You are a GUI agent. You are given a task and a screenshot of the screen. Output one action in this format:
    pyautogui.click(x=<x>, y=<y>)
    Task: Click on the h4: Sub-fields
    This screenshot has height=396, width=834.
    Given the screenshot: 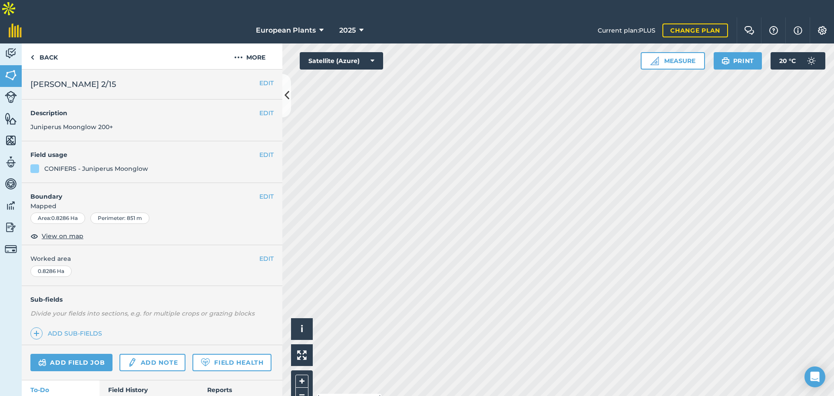 What is the action you would take?
    pyautogui.click(x=152, y=299)
    